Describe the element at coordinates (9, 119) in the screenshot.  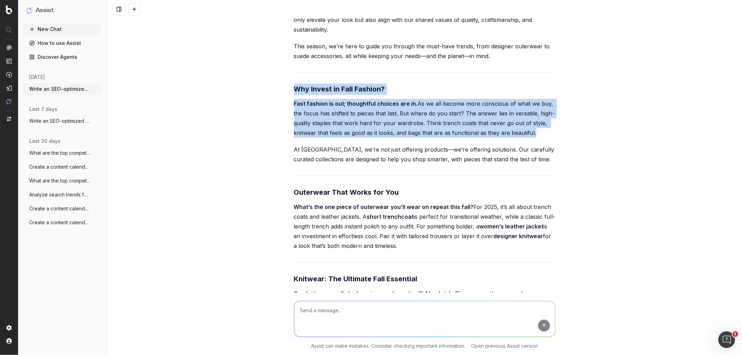
I see `img: Switch project` at that location.